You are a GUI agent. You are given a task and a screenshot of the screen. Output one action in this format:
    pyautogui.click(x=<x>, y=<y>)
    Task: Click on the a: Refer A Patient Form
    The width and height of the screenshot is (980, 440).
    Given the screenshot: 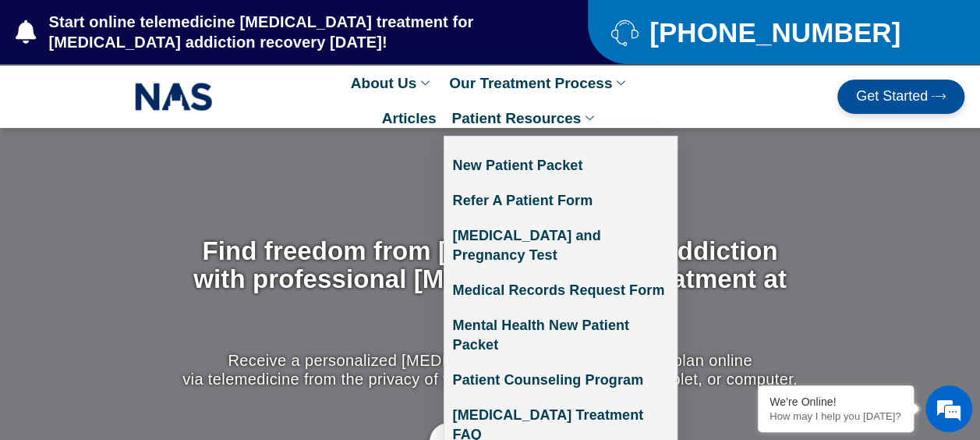 What is the action you would take?
    pyautogui.click(x=560, y=200)
    